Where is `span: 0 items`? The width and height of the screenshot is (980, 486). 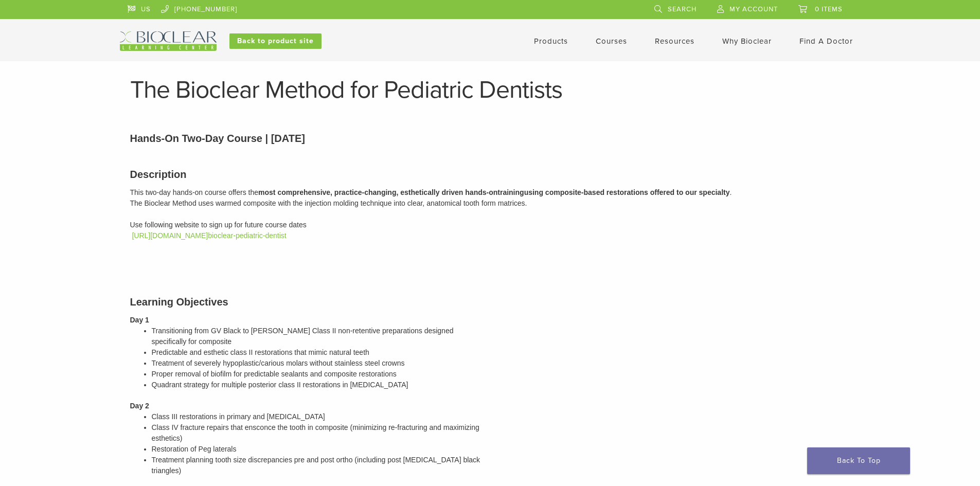 span: 0 items is located at coordinates (828, 9).